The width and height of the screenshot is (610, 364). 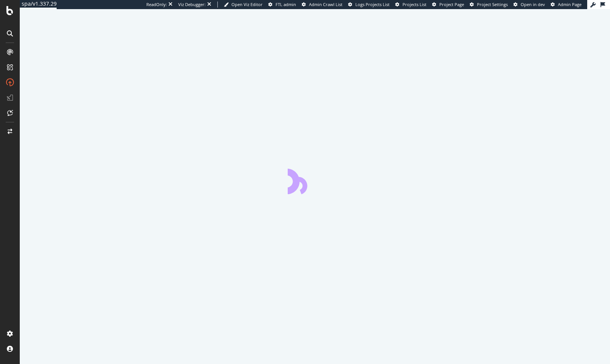 I want to click on a: Admin Crawl List, so click(x=322, y=4).